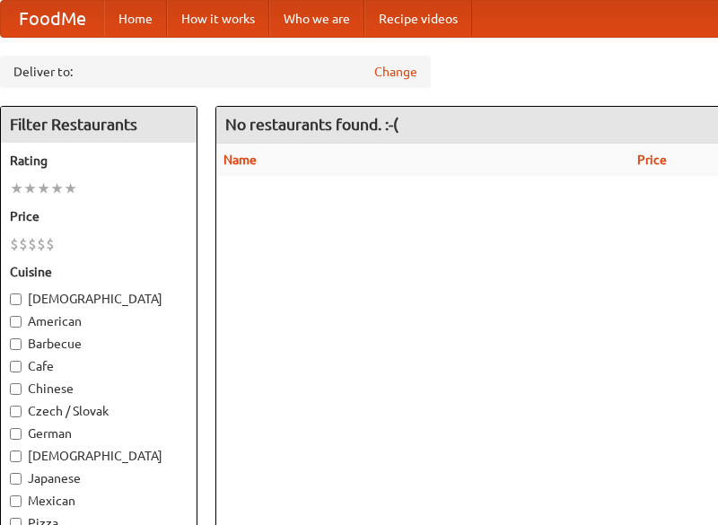 The width and height of the screenshot is (718, 525). What do you see at coordinates (15, 434) in the screenshot?
I see `input: German` at bounding box center [15, 434].